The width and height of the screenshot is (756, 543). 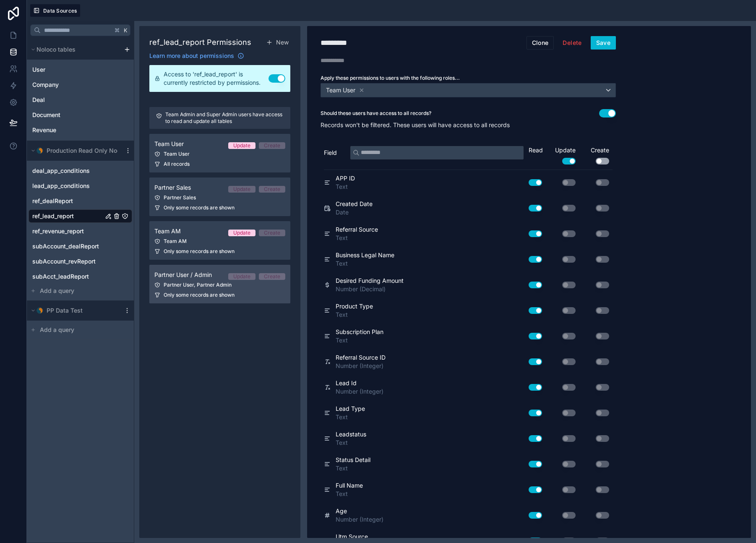 I want to click on span: Revenue, so click(x=44, y=130).